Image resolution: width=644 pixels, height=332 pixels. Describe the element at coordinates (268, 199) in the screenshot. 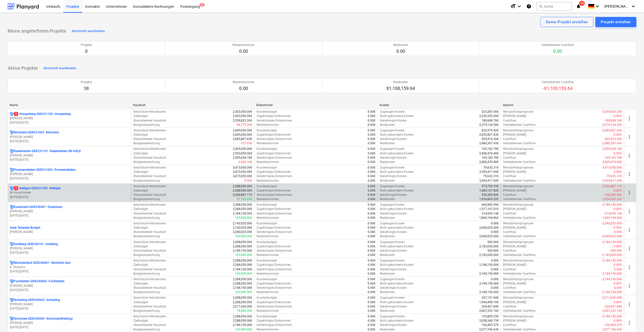

I see `p: Resteinkommen :` at that location.